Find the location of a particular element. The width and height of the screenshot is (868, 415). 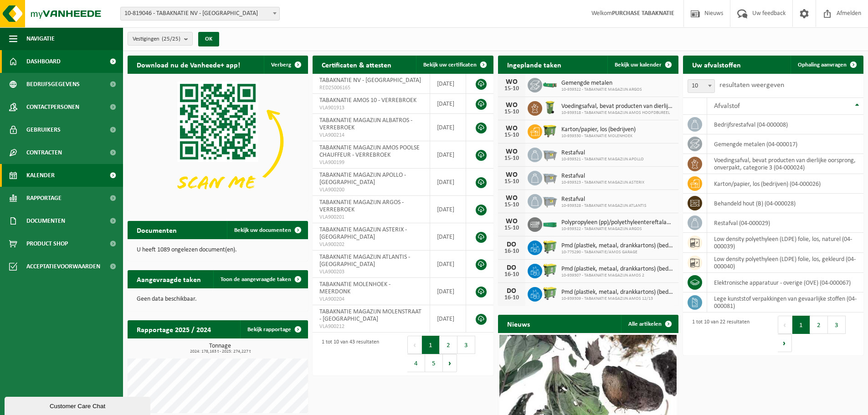

a: Bekijk rapportage is located at coordinates (273, 329).